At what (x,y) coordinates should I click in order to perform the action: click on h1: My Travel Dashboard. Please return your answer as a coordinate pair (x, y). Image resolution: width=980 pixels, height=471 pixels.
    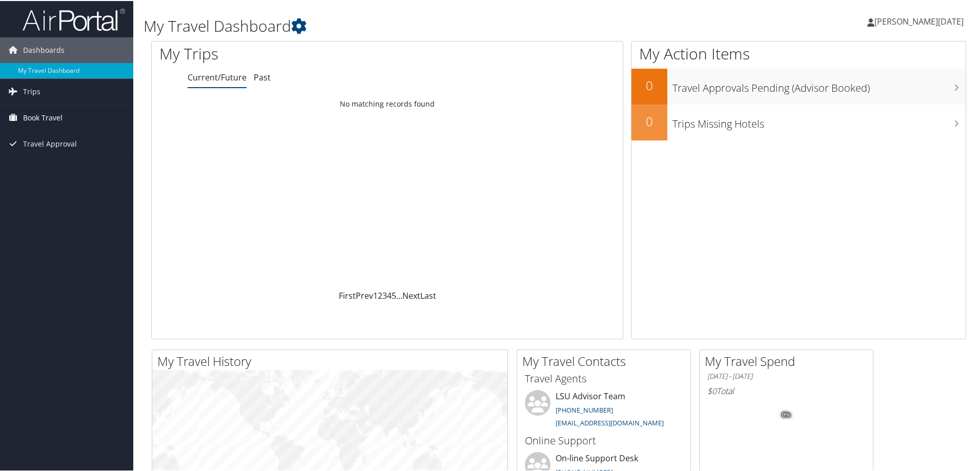
    Looking at the image, I should click on (421, 26).